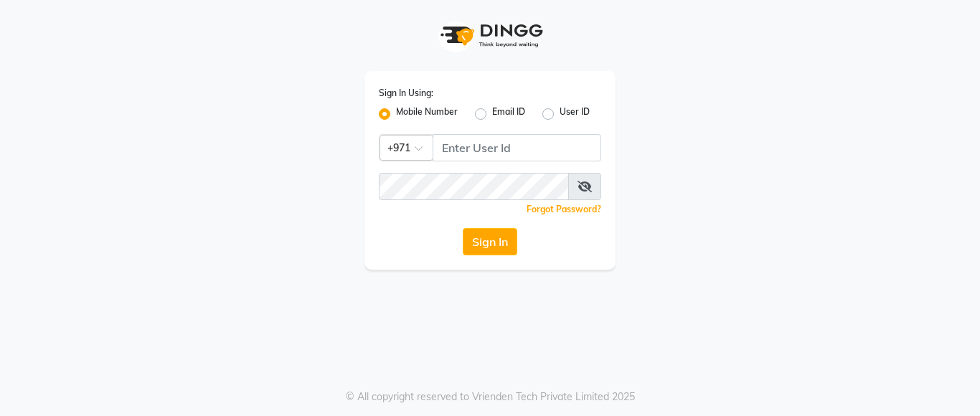 The width and height of the screenshot is (980, 416). Describe the element at coordinates (490, 35) in the screenshot. I see `img: logo1.svg` at that location.